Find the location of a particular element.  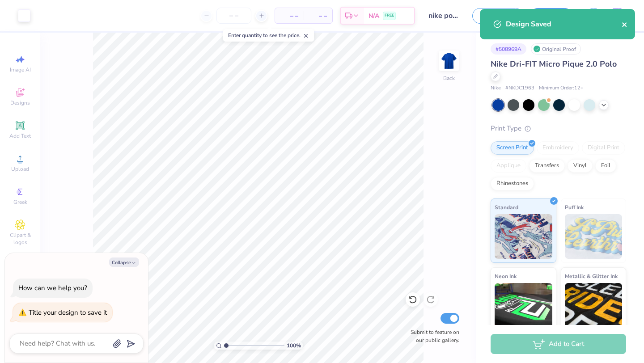

div: # 508969A is located at coordinates (509, 49).